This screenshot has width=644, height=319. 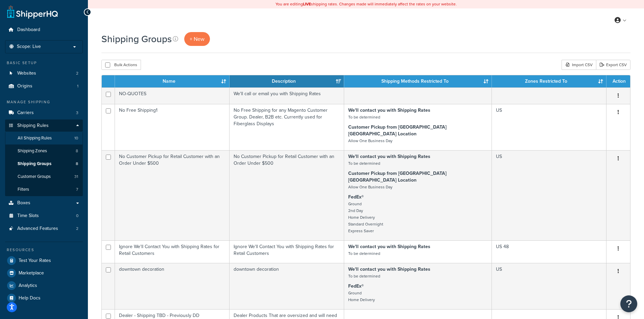 I want to click on li: Boxes, so click(x=44, y=203).